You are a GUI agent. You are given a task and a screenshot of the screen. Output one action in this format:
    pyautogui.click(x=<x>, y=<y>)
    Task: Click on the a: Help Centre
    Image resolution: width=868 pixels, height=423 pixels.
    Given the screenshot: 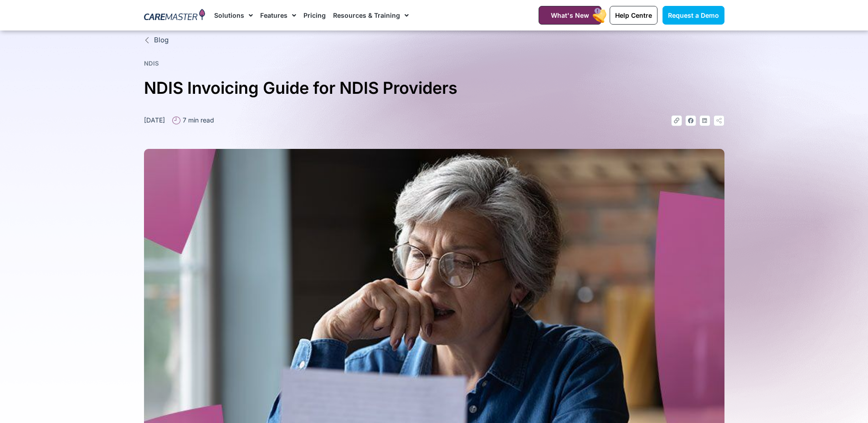 What is the action you would take?
    pyautogui.click(x=634, y=15)
    